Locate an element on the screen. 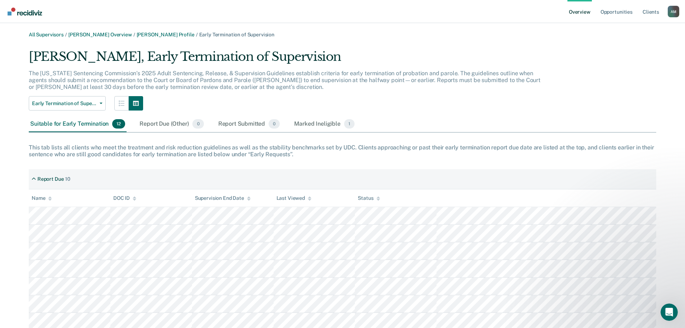 The width and height of the screenshot is (685, 328). div: Status is located at coordinates (369, 198).